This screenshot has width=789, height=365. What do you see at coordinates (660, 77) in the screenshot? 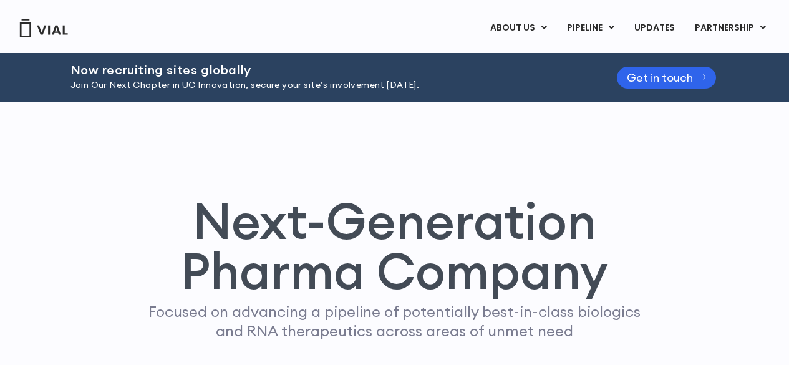
I see `span: Get in touch` at bounding box center [660, 77].